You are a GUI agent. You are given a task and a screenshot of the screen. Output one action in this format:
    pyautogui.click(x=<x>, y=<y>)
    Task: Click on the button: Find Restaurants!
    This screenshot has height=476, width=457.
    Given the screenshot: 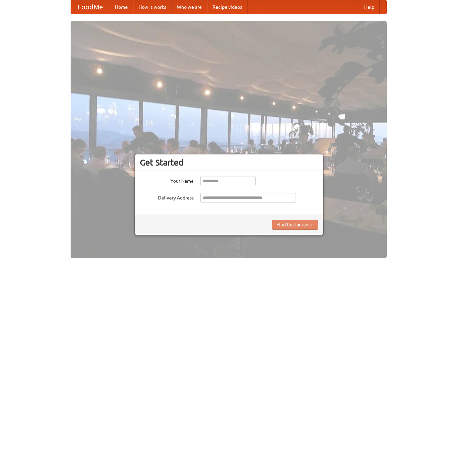 What is the action you would take?
    pyautogui.click(x=295, y=225)
    